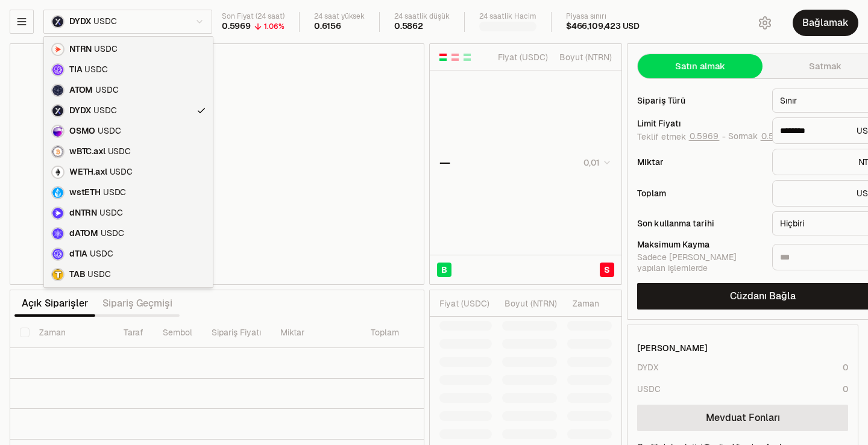 The width and height of the screenshot is (868, 445). Describe the element at coordinates (58, 213) in the screenshot. I see `img: dNTRN Logo` at that location.